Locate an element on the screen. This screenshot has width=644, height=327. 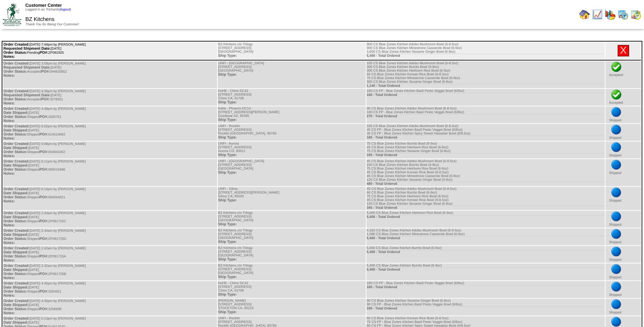
td: 4,320 CS Blue Zones Kitchen Adobo Mushroom Bowl (6-8.5oz) 1,080 CS Blue Zones Kitchen Minestrone ... is located at coordinates (486, 237).